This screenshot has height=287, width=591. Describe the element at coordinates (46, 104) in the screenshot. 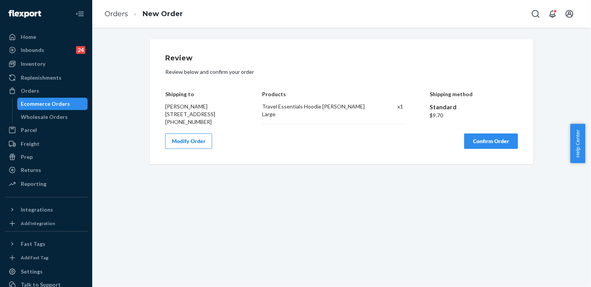

I see `div: Ecommerce Orders` at that location.